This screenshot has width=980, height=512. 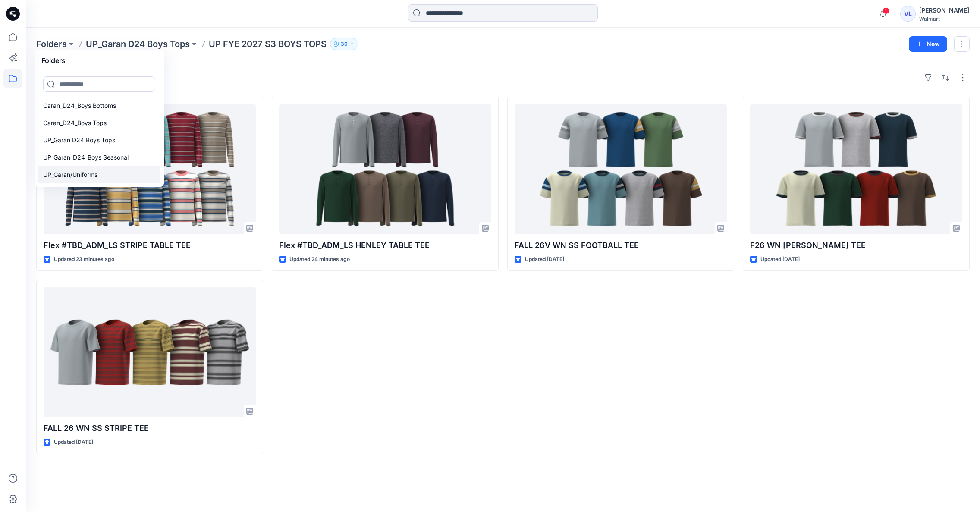 I want to click on a: Garan_D24_Boys Bottoms, so click(x=99, y=106).